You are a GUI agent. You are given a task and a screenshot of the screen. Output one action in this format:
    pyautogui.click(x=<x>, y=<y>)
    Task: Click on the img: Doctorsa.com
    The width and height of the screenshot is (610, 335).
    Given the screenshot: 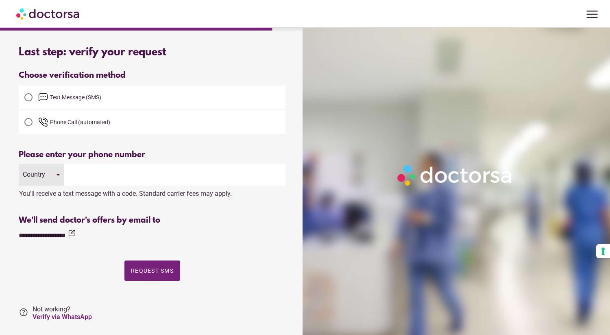 What is the action you would take?
    pyautogui.click(x=48, y=13)
    